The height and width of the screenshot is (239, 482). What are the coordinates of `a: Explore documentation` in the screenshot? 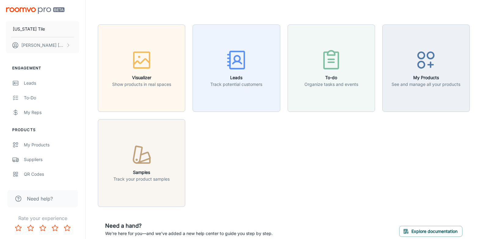 It's located at (431, 231).